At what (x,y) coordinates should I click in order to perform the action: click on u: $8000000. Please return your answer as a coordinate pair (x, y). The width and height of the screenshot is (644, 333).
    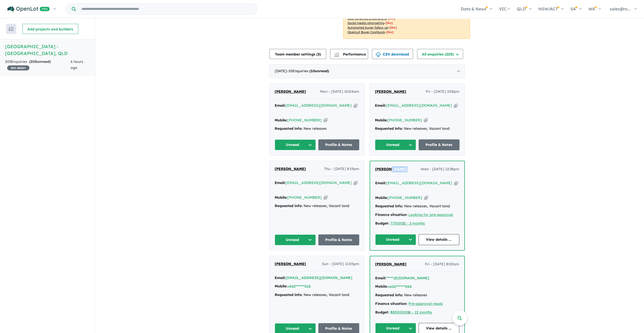
    Looking at the image, I should click on (399, 312).